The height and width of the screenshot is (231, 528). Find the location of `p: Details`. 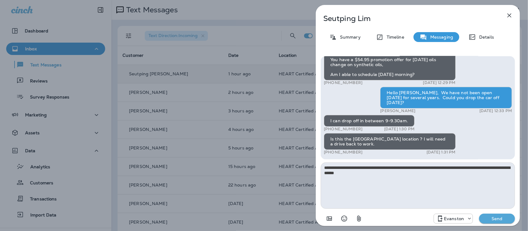

p: Details is located at coordinates (485, 37).